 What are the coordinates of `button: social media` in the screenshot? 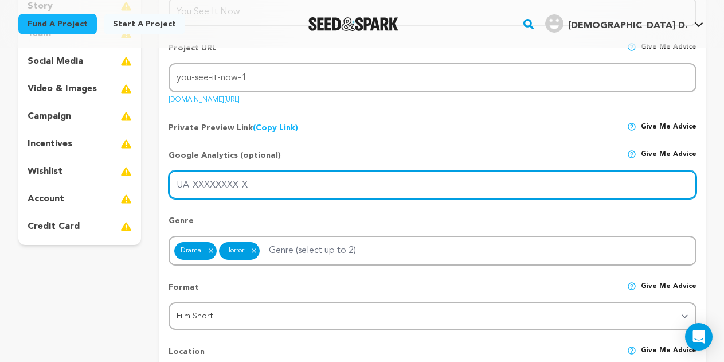 It's located at (80, 61).